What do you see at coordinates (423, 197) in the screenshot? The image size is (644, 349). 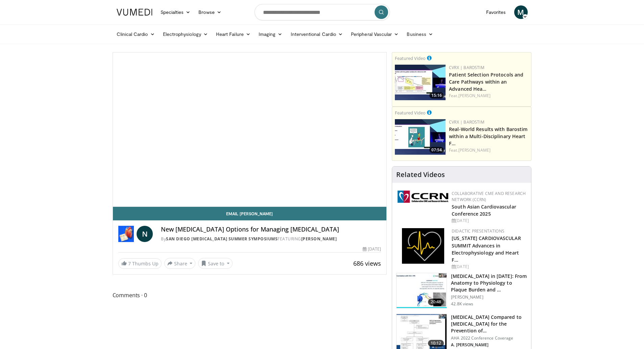 I see `img: a04ee3ba-8487-4636-b0fb-5e8d268f3737.png.150x105_q85_autocrop_double_scale_upscale_version-0.2.png` at bounding box center [423, 197].